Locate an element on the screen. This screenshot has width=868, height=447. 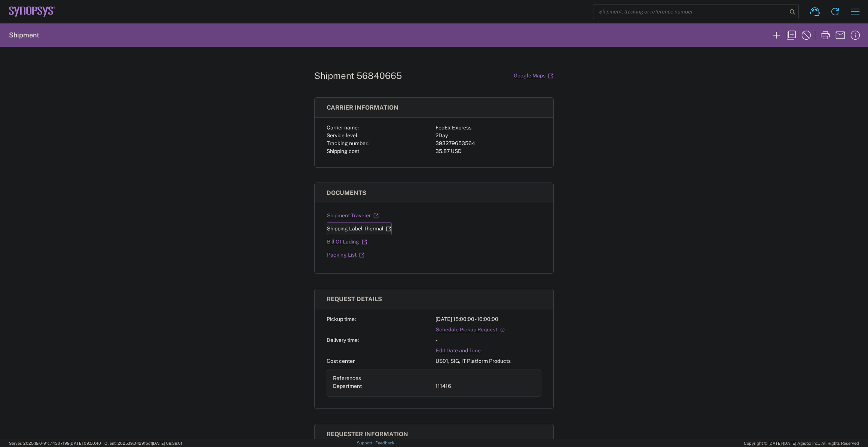
div: 2Day is located at coordinates (489, 135).